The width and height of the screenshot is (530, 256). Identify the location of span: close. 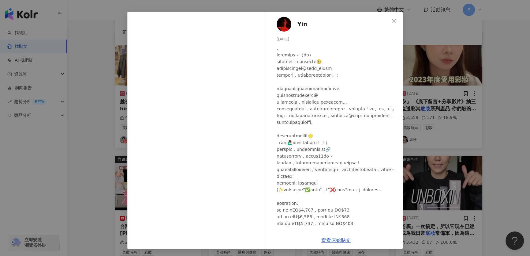
(394, 21).